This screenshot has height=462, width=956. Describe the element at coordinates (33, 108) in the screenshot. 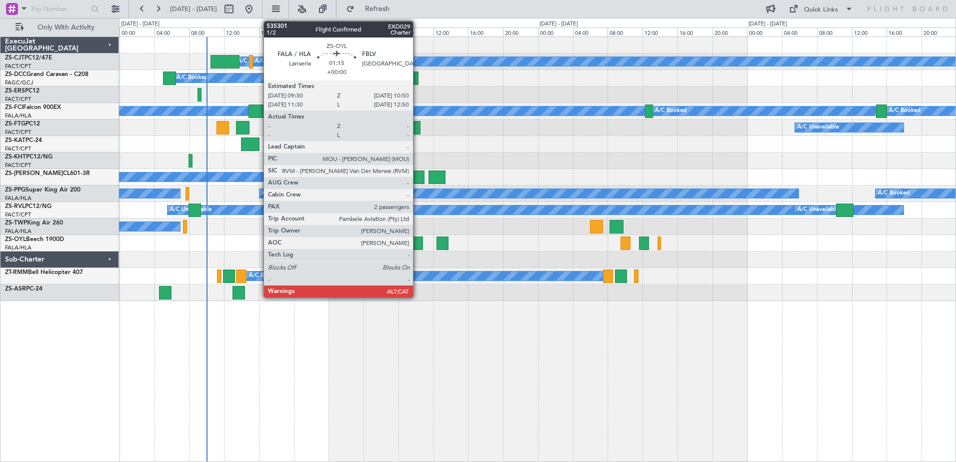

I see `a: ZS-FCIFalcon 900EX` at that location.